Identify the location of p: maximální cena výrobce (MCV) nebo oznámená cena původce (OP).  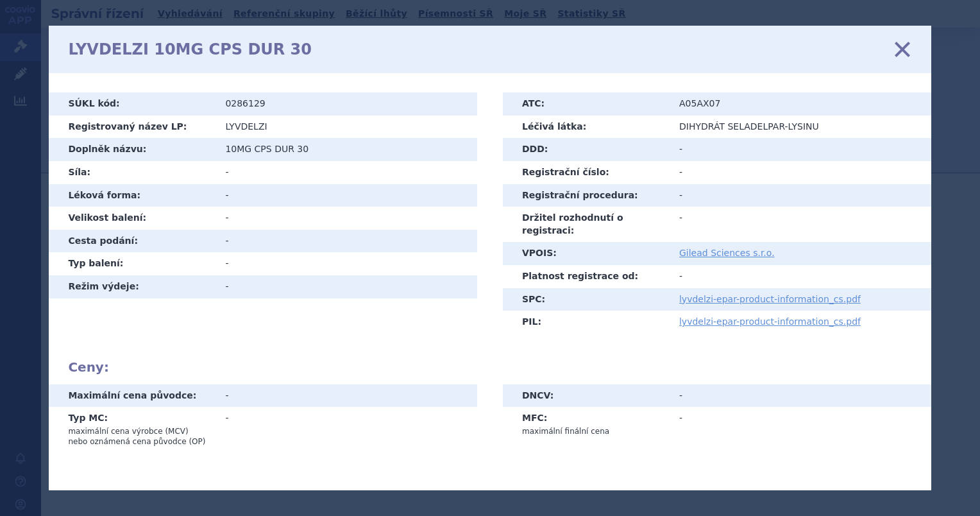
(137, 436).